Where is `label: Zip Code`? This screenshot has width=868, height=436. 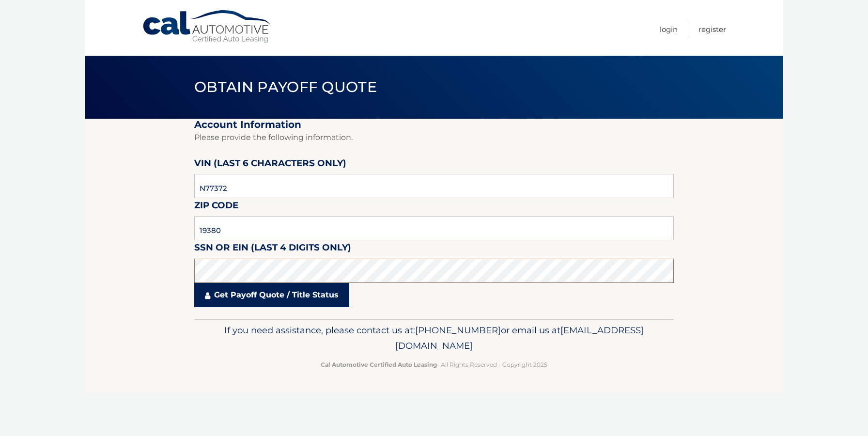 label: Zip Code is located at coordinates (216, 207).